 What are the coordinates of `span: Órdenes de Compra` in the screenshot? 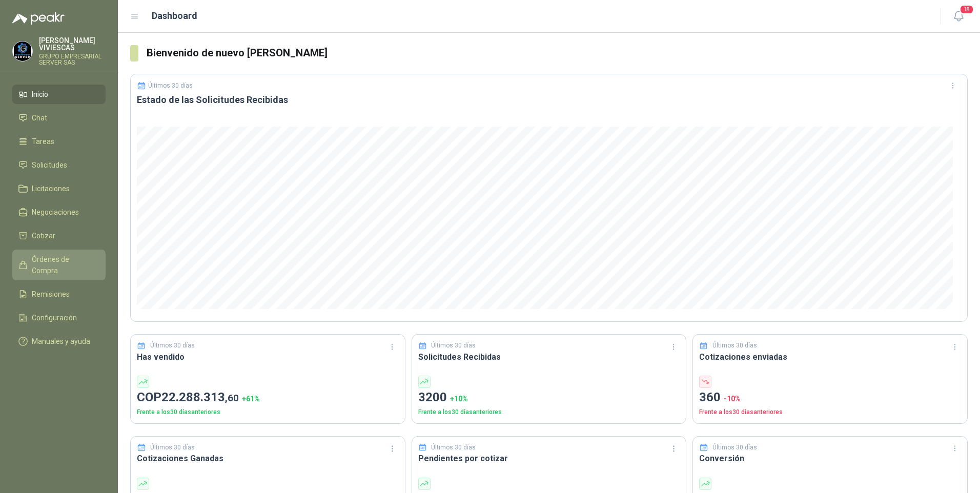 It's located at (64, 265).